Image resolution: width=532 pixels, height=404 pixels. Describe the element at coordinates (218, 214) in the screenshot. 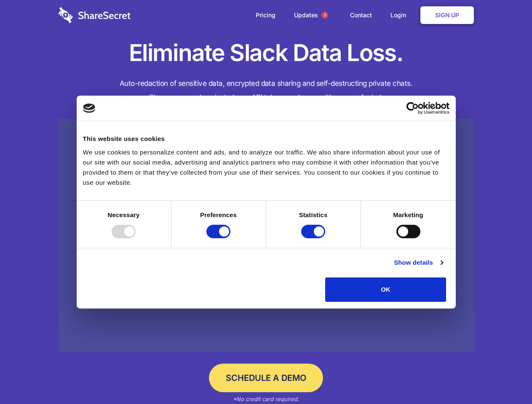

I see `strong: Preferences` at that location.